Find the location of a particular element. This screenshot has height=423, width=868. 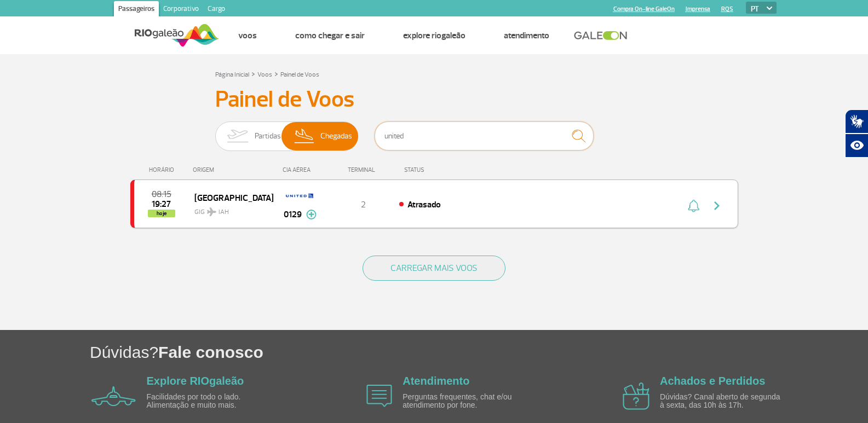

div: Plugin de acessibilidade da Hand Talk. is located at coordinates (856, 134).